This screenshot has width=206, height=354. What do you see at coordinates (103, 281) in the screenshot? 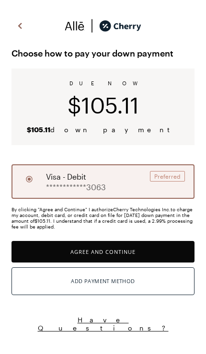
I see `button: Add Payment Method` at bounding box center [103, 281].